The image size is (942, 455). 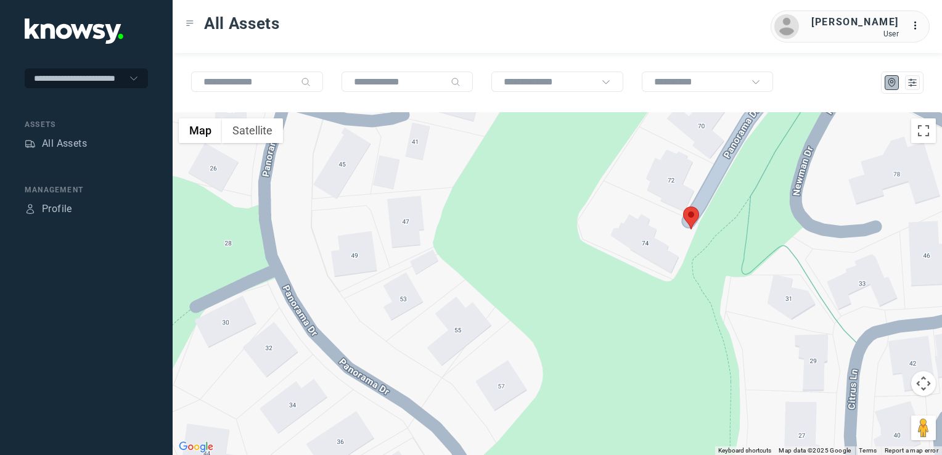 I want to click on img: avatar.png, so click(x=786, y=26).